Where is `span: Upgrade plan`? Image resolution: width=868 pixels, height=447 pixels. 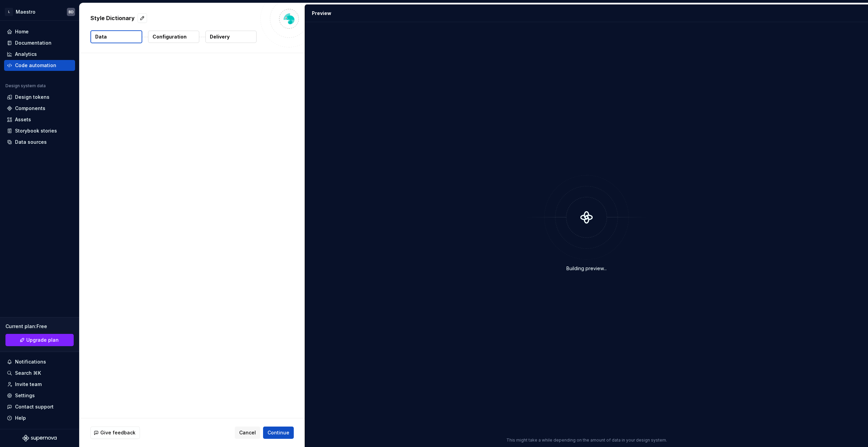 span: Upgrade plan is located at coordinates (42, 340).